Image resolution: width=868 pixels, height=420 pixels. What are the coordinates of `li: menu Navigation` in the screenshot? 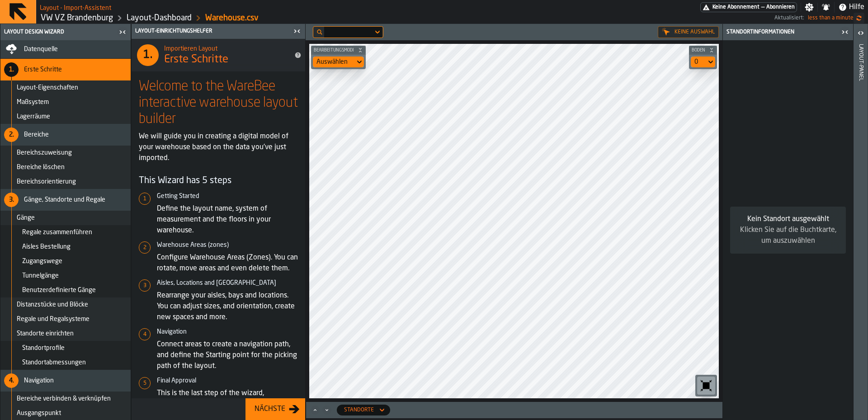 It's located at (66, 381).